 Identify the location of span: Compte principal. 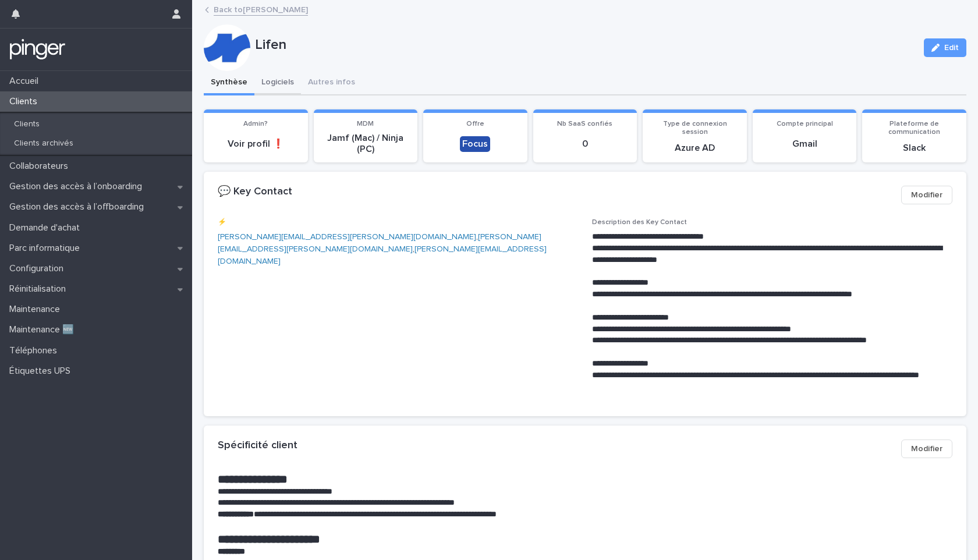
(805, 124).